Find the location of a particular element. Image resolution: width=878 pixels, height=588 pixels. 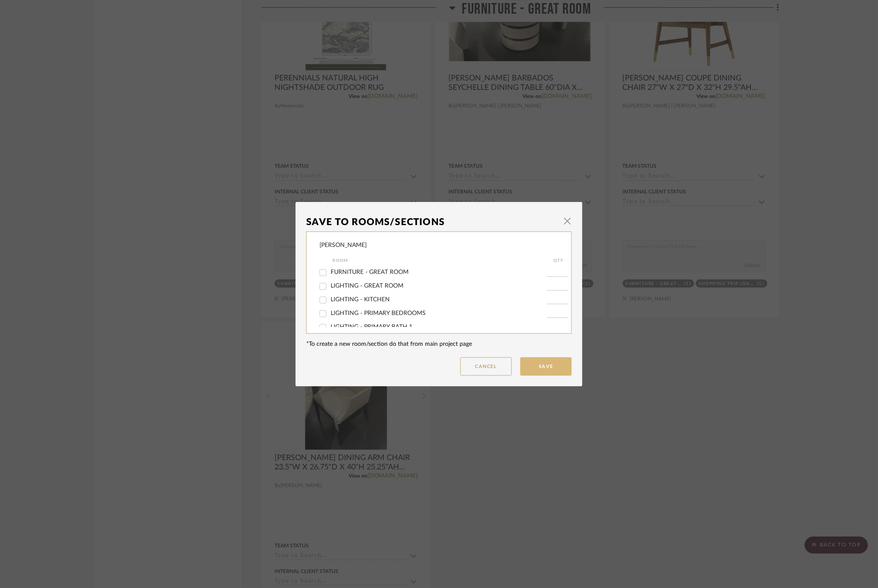

dialog-header: Save To Rooms/Sections is located at coordinates (439, 222).